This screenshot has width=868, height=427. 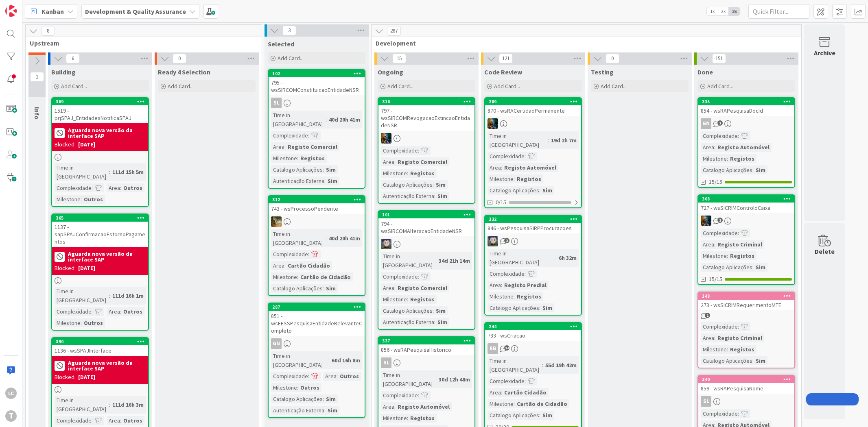 What do you see at coordinates (318, 73) in the screenshot?
I see `div: 102` at bounding box center [318, 73].